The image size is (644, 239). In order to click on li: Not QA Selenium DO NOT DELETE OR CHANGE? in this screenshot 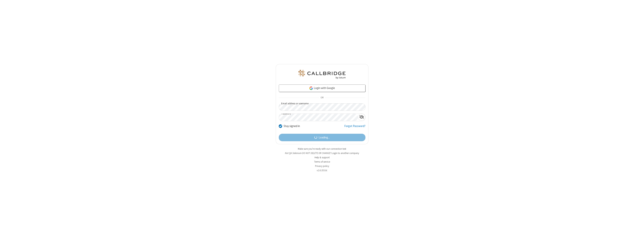, I will do `click(322, 153)`.